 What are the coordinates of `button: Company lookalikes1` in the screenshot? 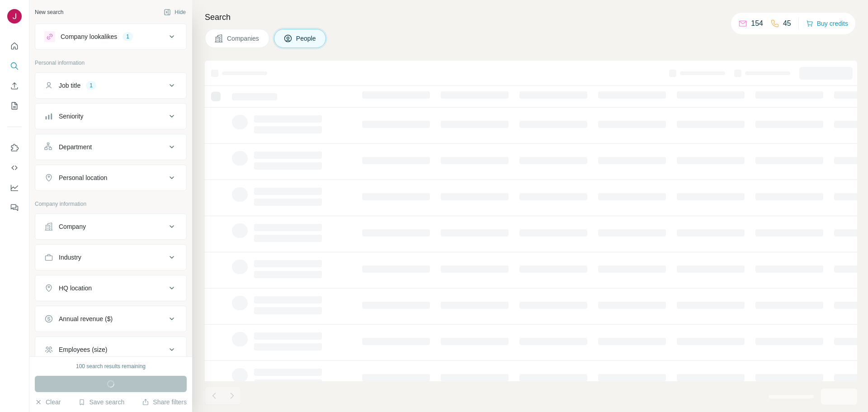 It's located at (111, 37).